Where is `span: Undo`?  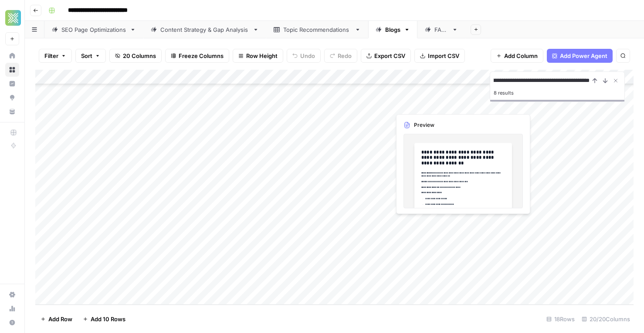 span: Undo is located at coordinates (308, 56).